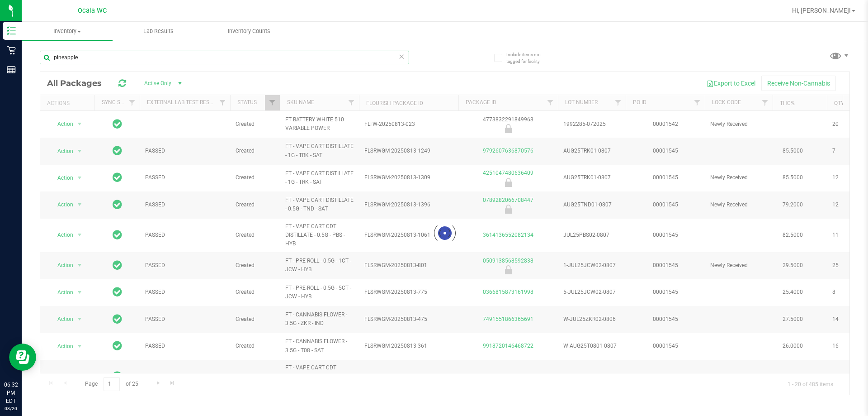  Describe the element at coordinates (249, 31) in the screenshot. I see `a: Inventory Counts` at that location.